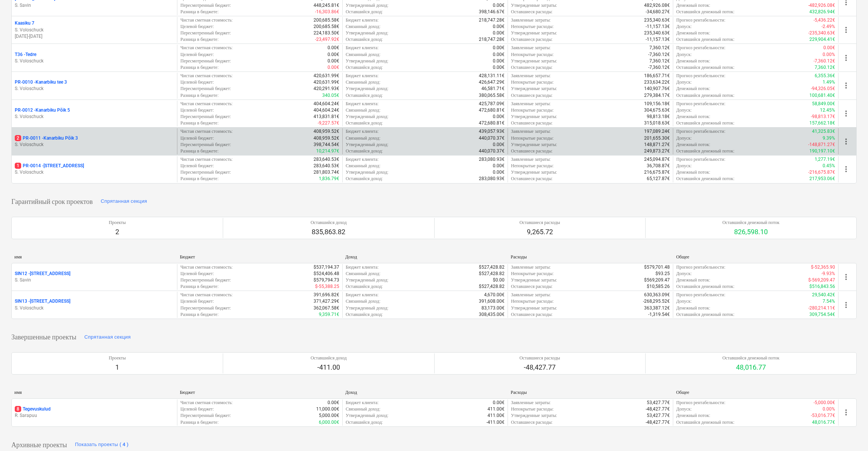 The height and width of the screenshot is (451, 868). What do you see at coordinates (658, 40) in the screenshot?
I see `p: -11,157.13€` at bounding box center [658, 40].